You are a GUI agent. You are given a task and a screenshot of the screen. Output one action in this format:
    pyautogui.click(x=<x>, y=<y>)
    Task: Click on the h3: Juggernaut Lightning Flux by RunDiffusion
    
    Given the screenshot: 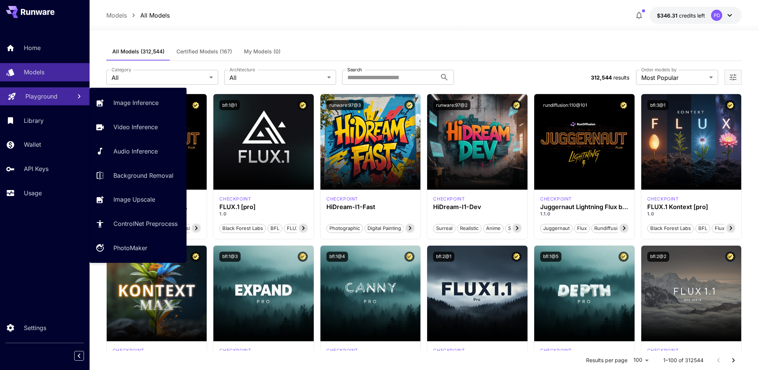 What is the action you would take?
    pyautogui.click(x=584, y=207)
    